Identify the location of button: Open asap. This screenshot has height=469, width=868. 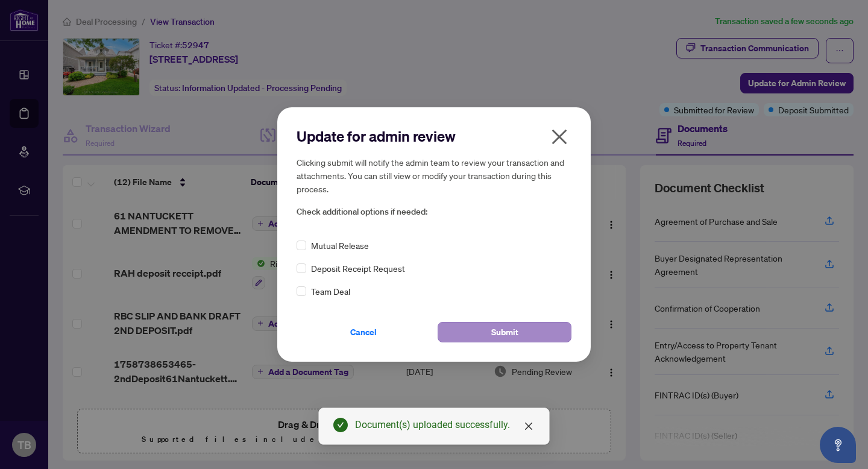
(838, 445).